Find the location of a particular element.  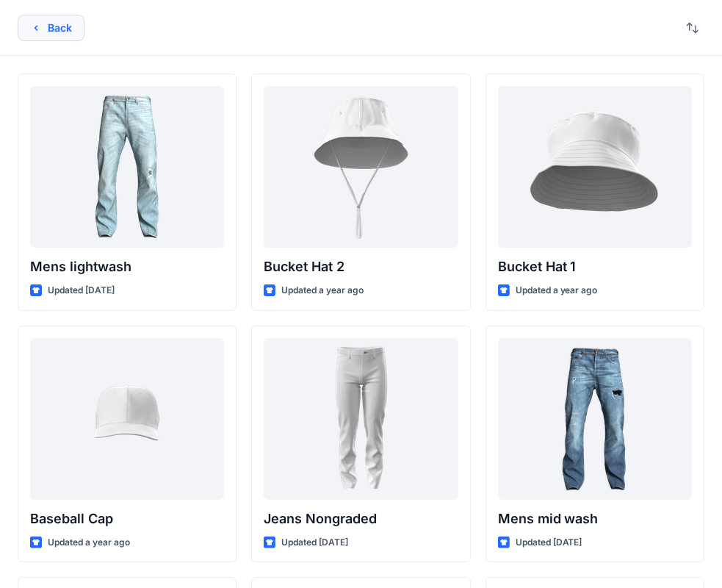

p: Bucket Hat 1 is located at coordinates (595, 267).